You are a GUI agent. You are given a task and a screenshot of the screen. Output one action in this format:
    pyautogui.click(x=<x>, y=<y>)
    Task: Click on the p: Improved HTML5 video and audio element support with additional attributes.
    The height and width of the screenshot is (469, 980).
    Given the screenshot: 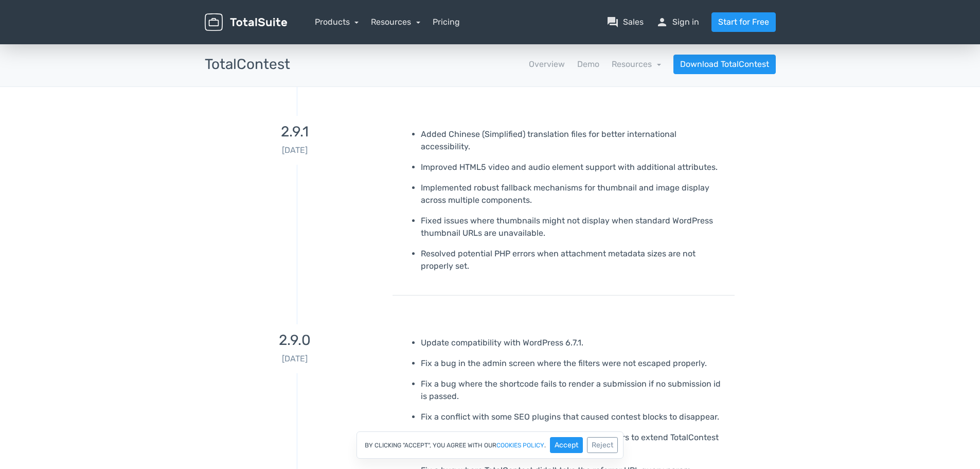 What is the action you would take?
    pyautogui.click(x=573, y=167)
    